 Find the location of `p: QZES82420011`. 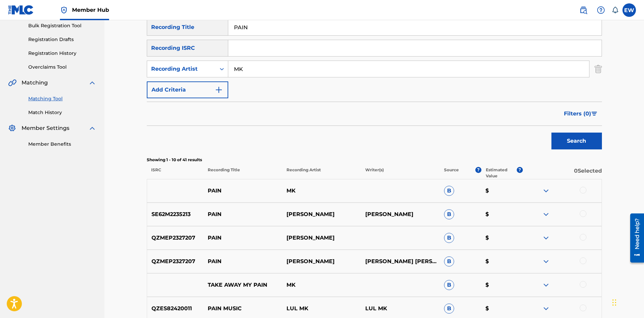

p: QZES82420011 is located at coordinates (176, 309).